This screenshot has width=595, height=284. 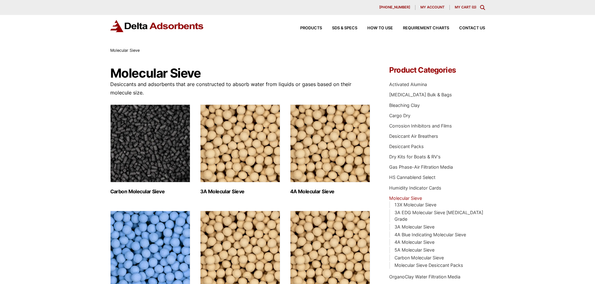 What do you see at coordinates (414, 242) in the screenshot?
I see `a: 4A Molecular Sieve` at bounding box center [414, 242].